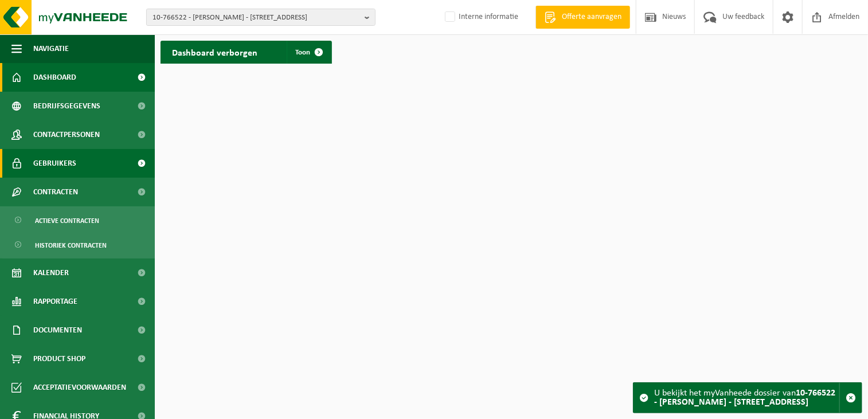  I want to click on span: Product Shop, so click(59, 359).